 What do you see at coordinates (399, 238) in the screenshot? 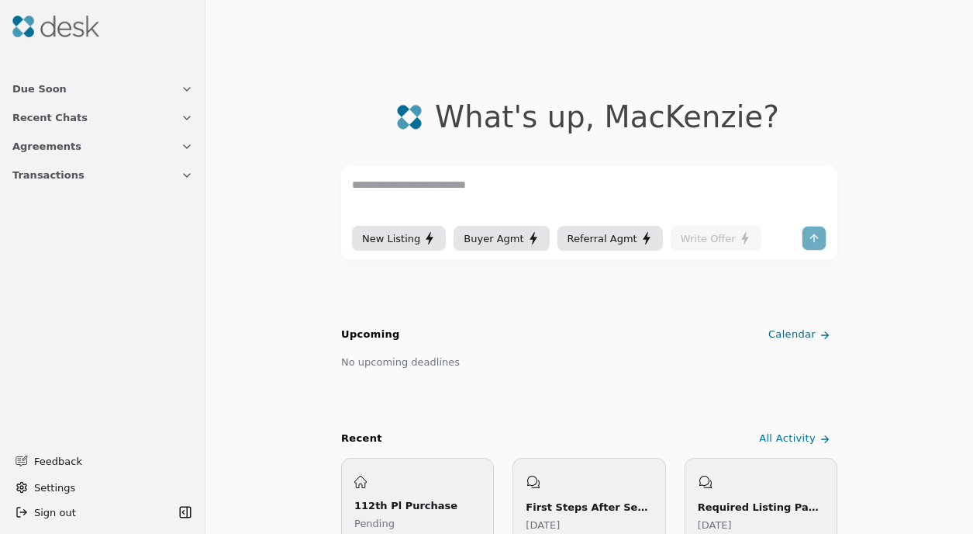
I see `button: New Listing` at bounding box center [399, 238].